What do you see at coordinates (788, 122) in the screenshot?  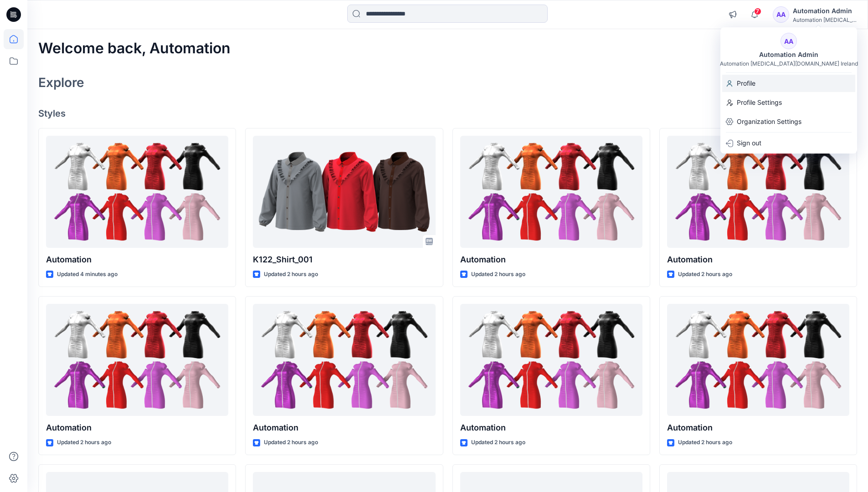 I see `a: Organization Settings` at bounding box center [788, 122].